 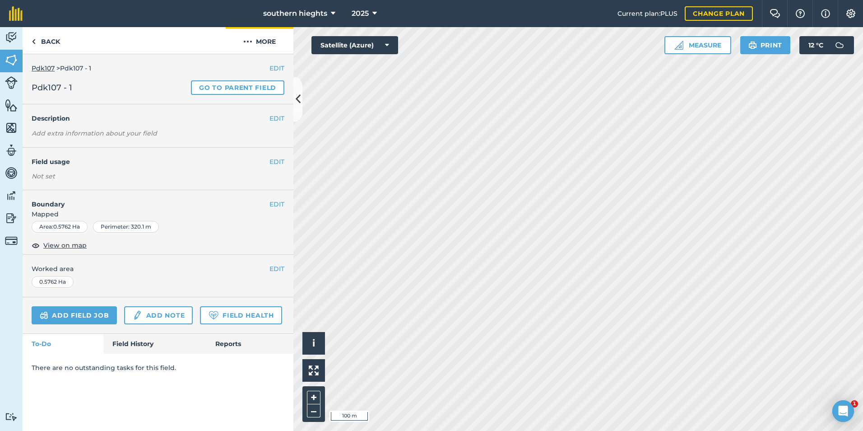 I want to click on span: View on map, so click(x=65, y=245).